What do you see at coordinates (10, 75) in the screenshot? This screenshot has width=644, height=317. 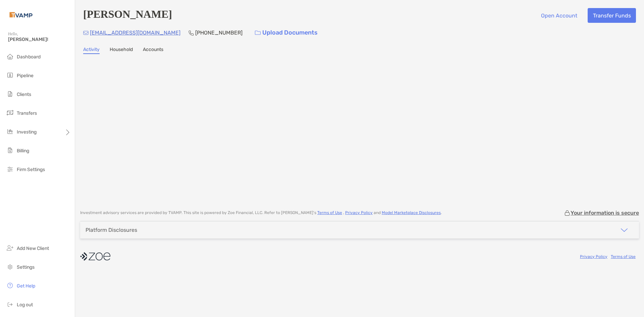 I see `img: pipeline icon` at bounding box center [10, 75].